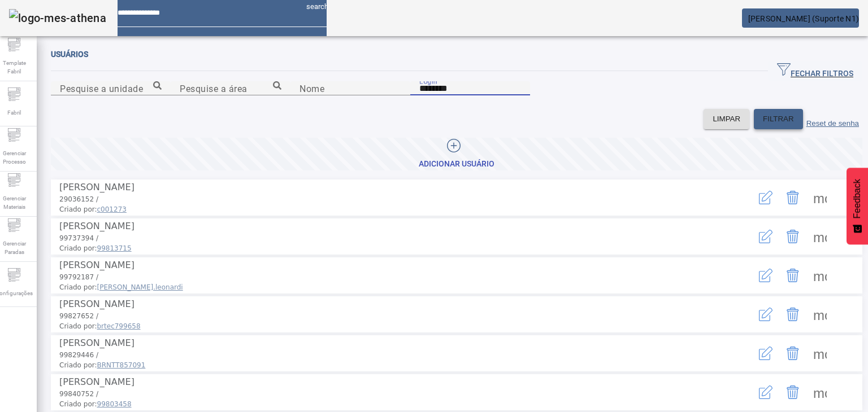 The width and height of the screenshot is (868, 412). I want to click on label: Reset de senha, so click(832, 123).